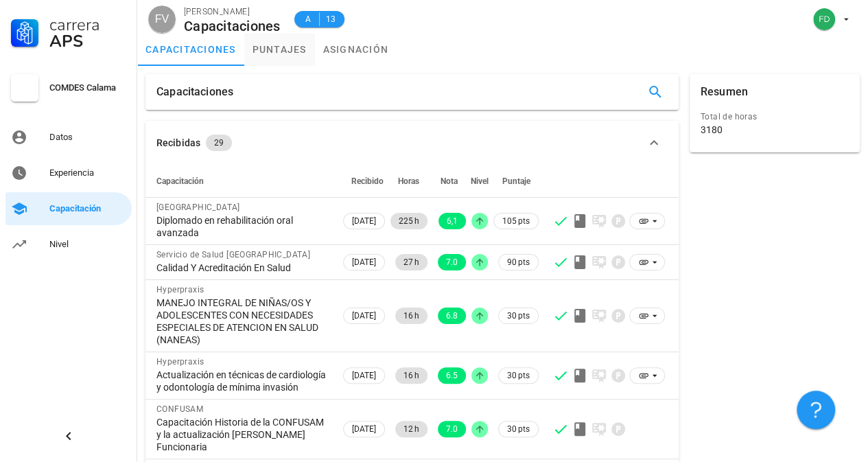 The width and height of the screenshot is (868, 462). Describe the element at coordinates (88, 25) in the screenshot. I see `div: Carrera` at that location.